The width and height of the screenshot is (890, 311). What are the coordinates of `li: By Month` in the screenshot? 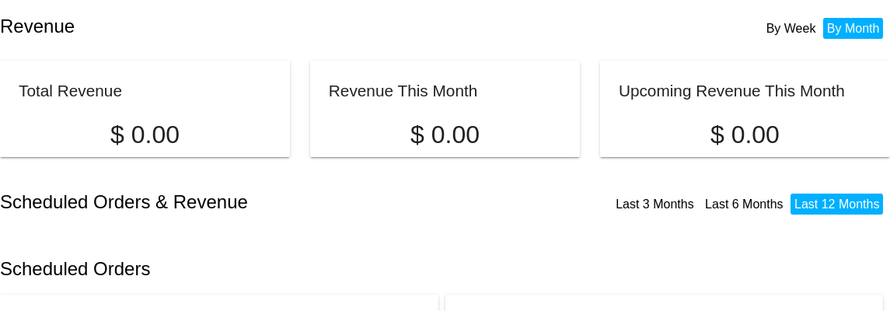 It's located at (853, 28).